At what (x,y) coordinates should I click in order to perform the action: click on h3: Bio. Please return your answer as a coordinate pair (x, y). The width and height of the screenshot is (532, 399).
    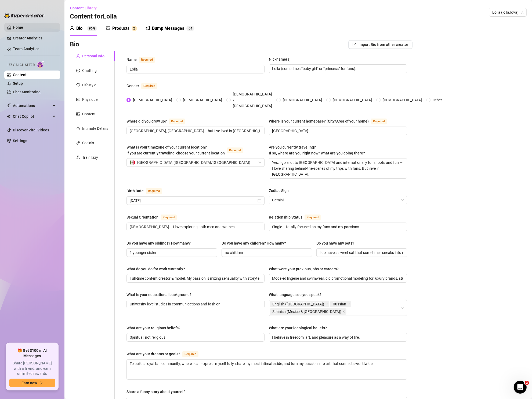
    Looking at the image, I should click on (74, 44).